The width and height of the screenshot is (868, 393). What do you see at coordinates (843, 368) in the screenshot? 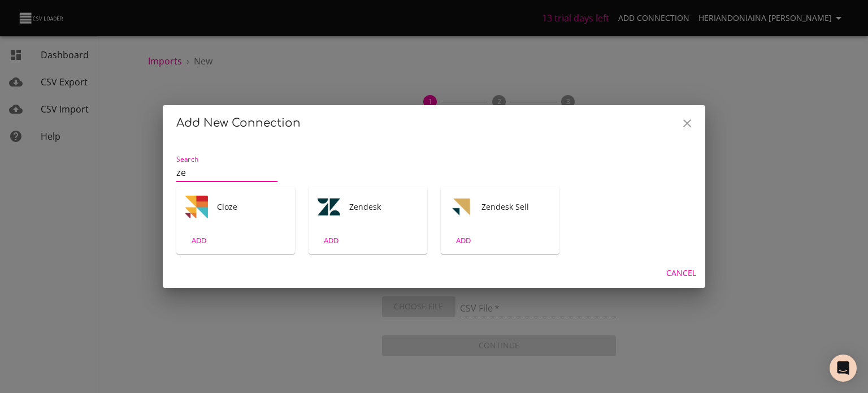
I see `div: Open Intercom Messenger` at bounding box center [843, 368].